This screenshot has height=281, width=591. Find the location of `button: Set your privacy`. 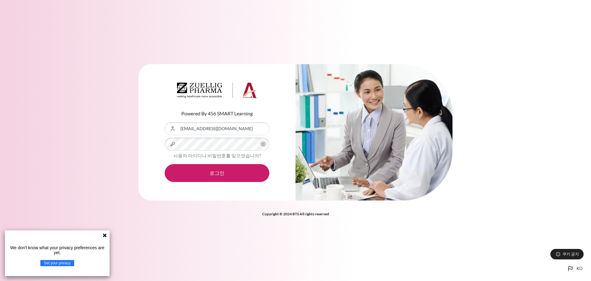

button: Set your privacy is located at coordinates (57, 263).